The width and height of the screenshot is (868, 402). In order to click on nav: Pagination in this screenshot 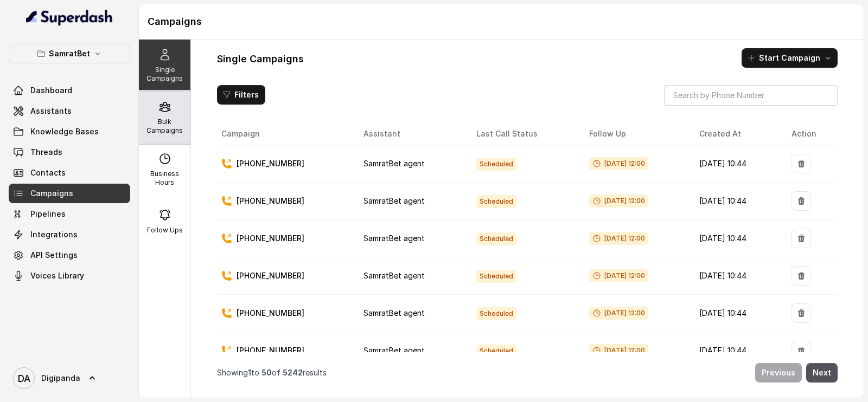, I will do `click(528, 373)`.